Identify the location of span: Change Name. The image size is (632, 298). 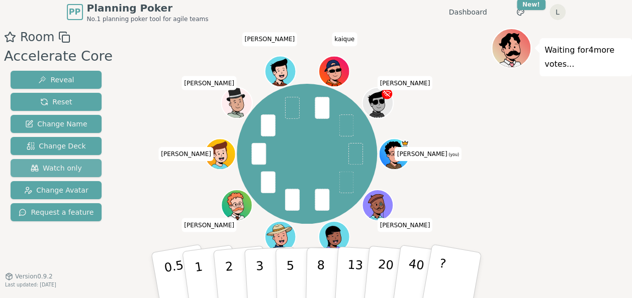
(56, 124).